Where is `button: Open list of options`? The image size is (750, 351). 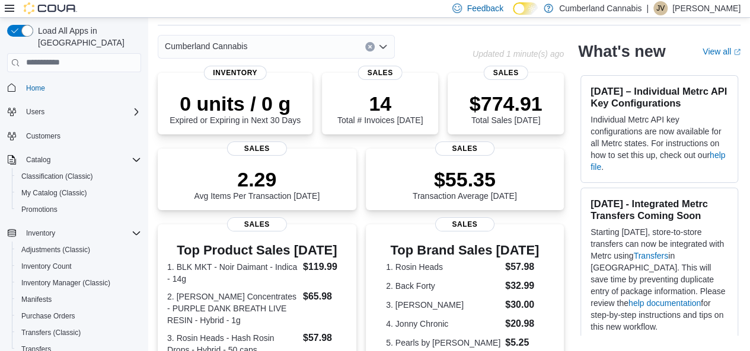
button: Open list of options is located at coordinates (383, 47).